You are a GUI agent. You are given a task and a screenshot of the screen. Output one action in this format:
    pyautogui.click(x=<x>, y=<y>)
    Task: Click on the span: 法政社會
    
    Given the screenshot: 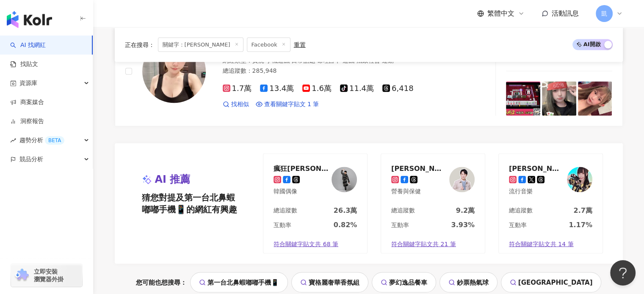 What is the action you would take?
    pyautogui.click(x=368, y=61)
    